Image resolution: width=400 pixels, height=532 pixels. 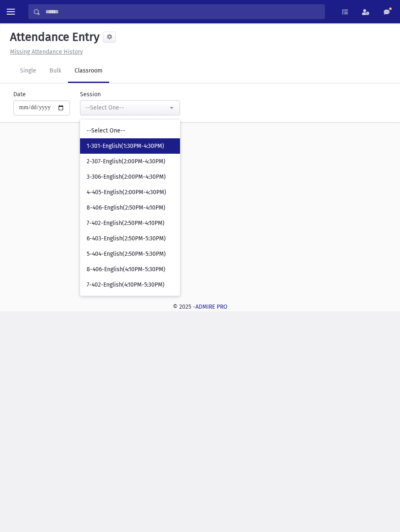 I want to click on span: 7-402-English(2:50PM-4:10PM), so click(x=125, y=223).